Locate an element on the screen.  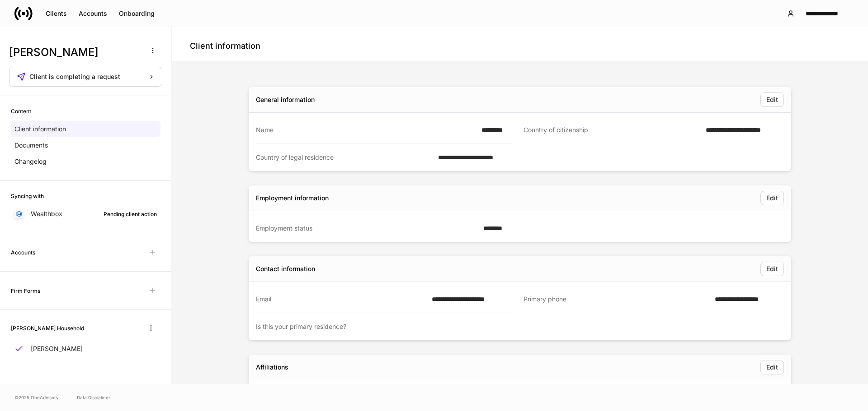
div: Country of citizenship is located at coordinates (611, 130).